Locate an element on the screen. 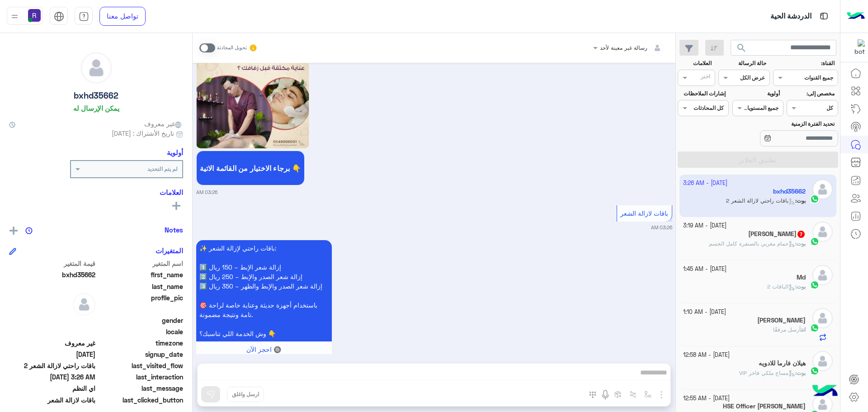 The width and height of the screenshot is (868, 412). span: last_visited_flow is located at coordinates (140, 365).